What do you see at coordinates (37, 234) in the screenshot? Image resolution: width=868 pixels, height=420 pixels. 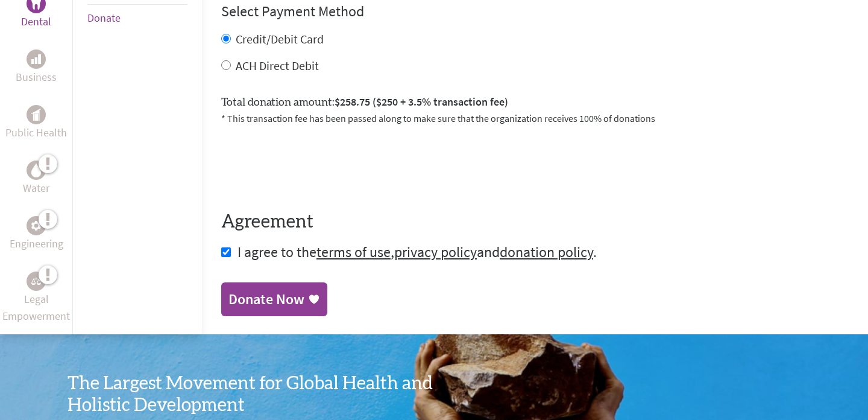 I see `a: EngineeringEngineering` at bounding box center [37, 234].